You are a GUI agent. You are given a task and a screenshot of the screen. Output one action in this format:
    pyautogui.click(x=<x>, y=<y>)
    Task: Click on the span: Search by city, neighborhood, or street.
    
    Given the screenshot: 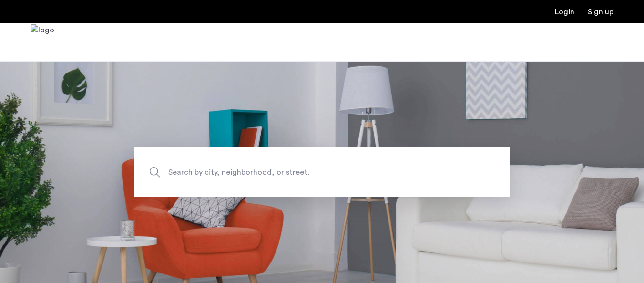 What is the action you would take?
    pyautogui.click(x=300, y=171)
    